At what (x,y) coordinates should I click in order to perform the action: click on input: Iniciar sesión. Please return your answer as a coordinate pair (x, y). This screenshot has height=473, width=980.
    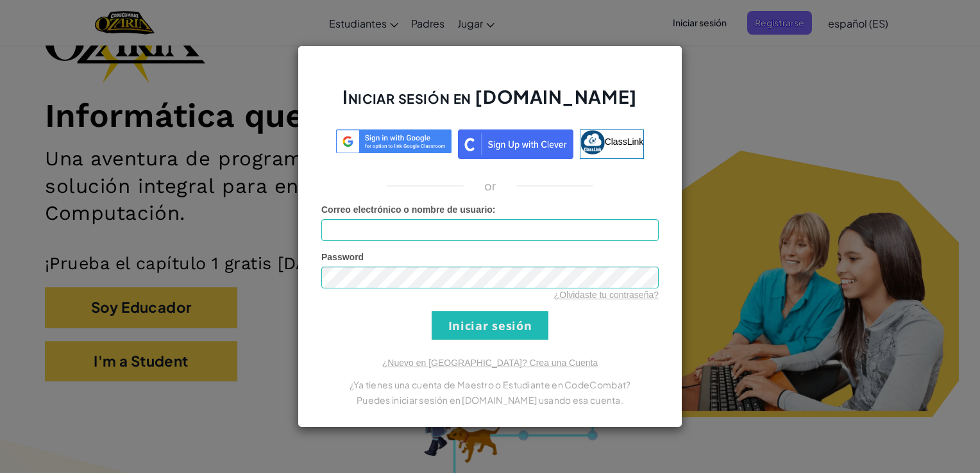
    Looking at the image, I should click on (490, 325).